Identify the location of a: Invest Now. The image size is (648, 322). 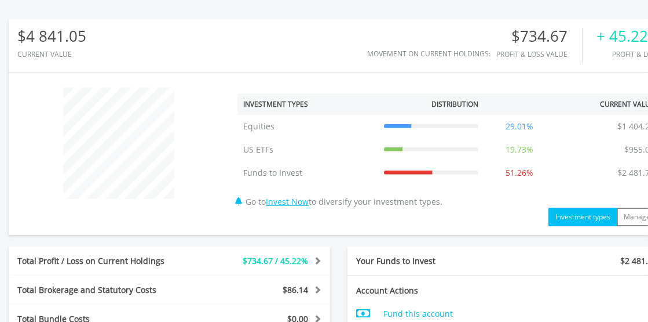
(287, 201).